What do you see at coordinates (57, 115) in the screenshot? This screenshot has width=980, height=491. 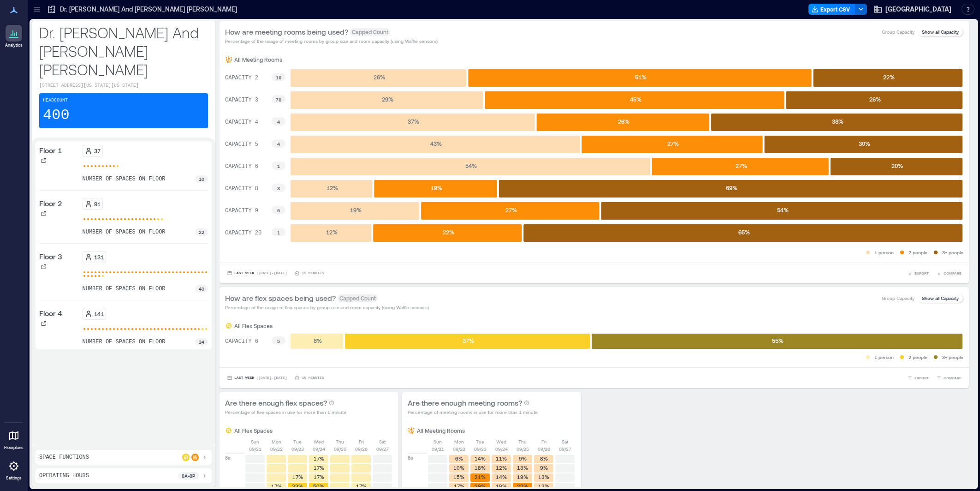 I see `p: 400` at bounding box center [57, 115].